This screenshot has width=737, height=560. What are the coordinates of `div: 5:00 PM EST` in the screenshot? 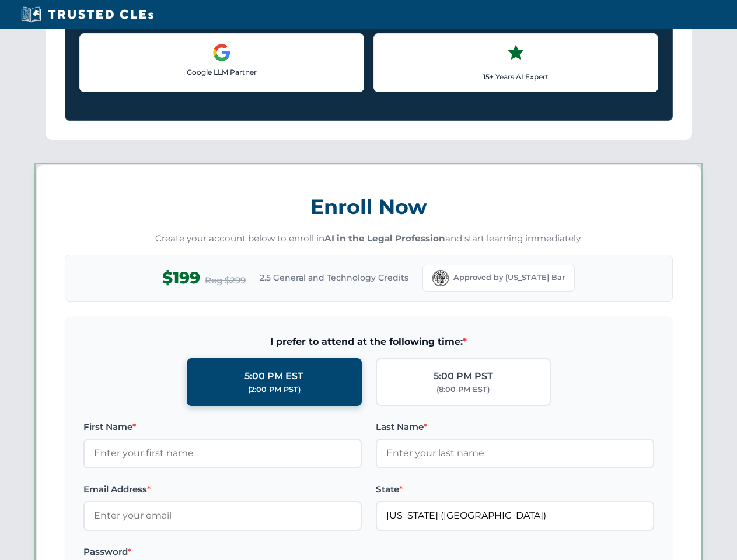 It's located at (274, 376).